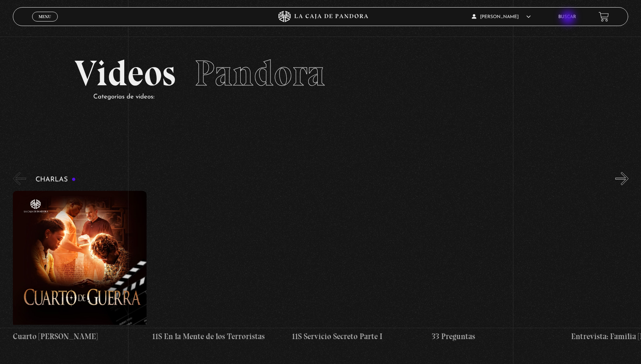 The height and width of the screenshot is (364, 641). What do you see at coordinates (499, 337) in the screenshot?
I see `h4: 33 Preguntas` at bounding box center [499, 337].